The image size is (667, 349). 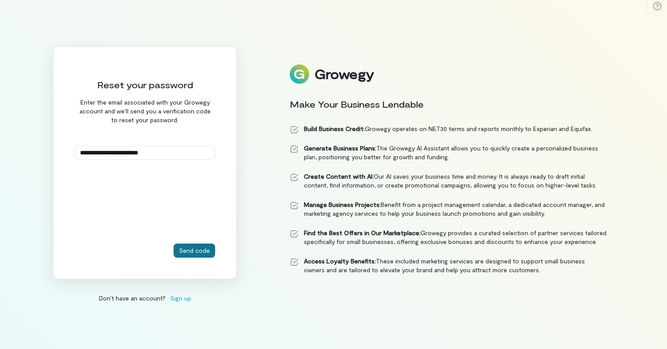 I want to click on strong: Build Business Credit:, so click(x=334, y=128).